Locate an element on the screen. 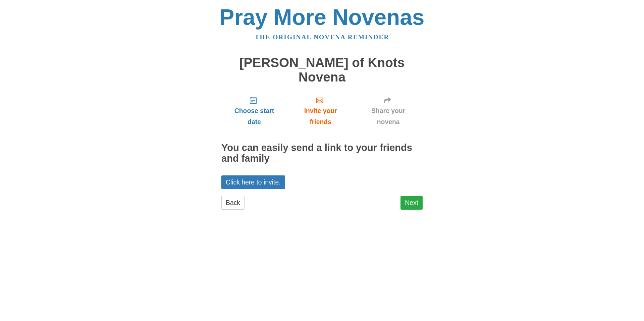  a: Invite your friends is located at coordinates (320, 111).